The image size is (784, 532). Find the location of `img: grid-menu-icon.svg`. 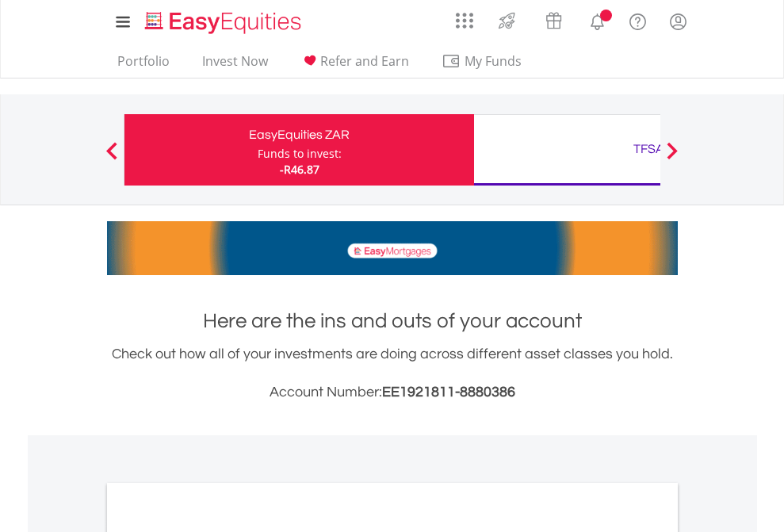

img: grid-menu-icon.svg is located at coordinates (464, 20).